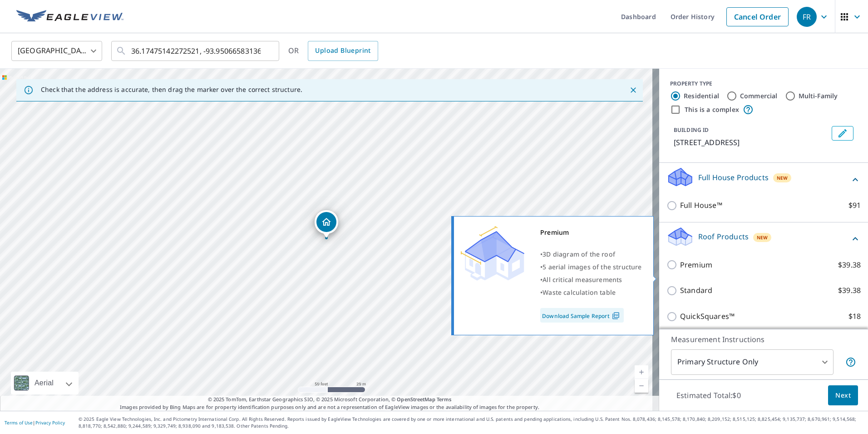 Image resolution: width=868 pixels, height=434 pixels. I want to click on span: Waste calculation table, so click(579, 291).